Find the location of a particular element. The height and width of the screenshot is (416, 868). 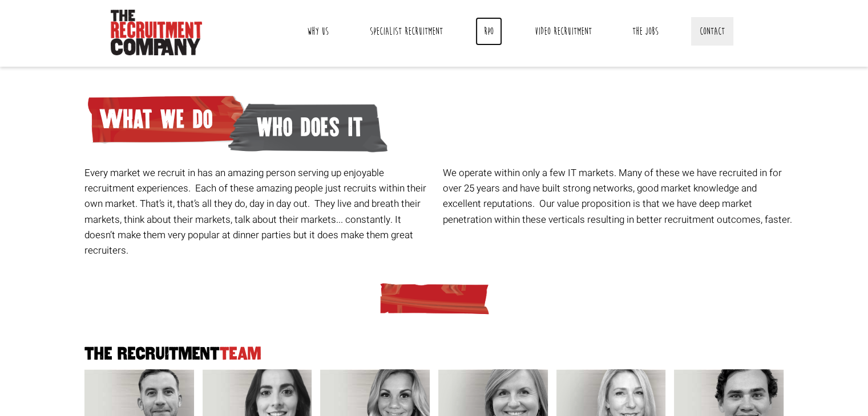

a: The Jobs is located at coordinates (645, 32).